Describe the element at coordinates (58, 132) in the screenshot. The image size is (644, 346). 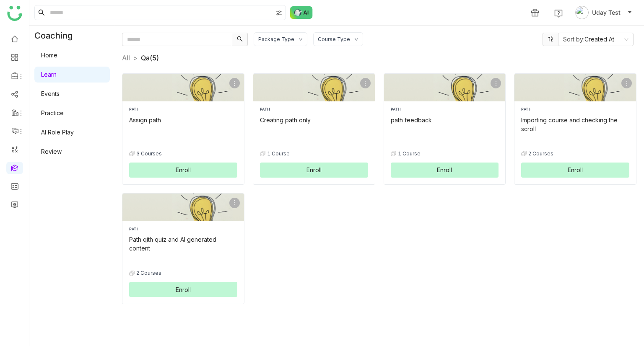
I see `a: AI Role Play` at that location.